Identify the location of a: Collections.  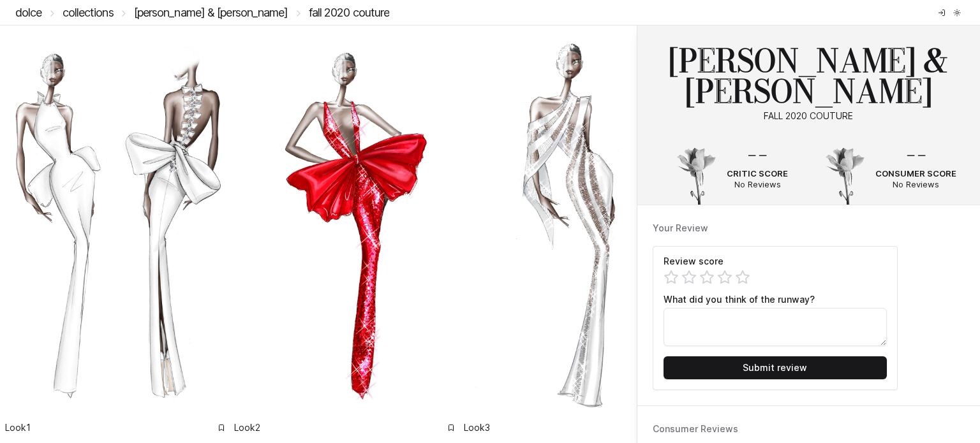
(88, 12).